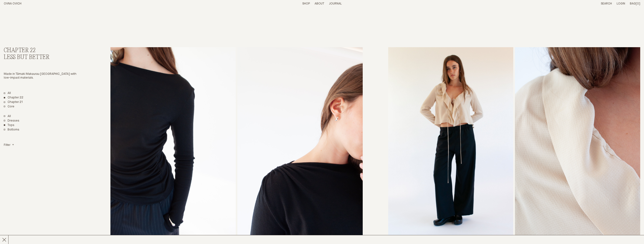 The image size is (644, 244). I want to click on h3: Less But Better, so click(42, 57).